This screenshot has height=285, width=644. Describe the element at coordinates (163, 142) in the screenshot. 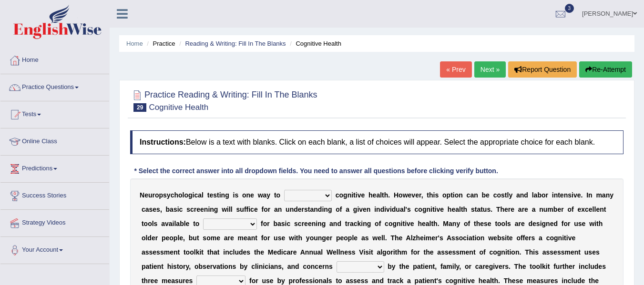

I see `b: Instructions:` at that location.